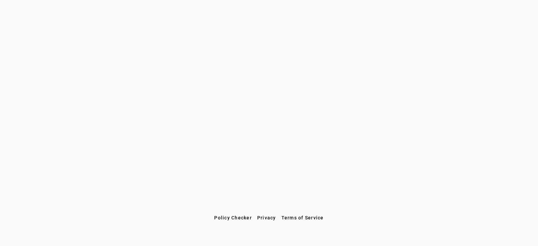 This screenshot has height=246, width=538. Describe the element at coordinates (267, 218) in the screenshot. I see `span: Privacy` at that location.